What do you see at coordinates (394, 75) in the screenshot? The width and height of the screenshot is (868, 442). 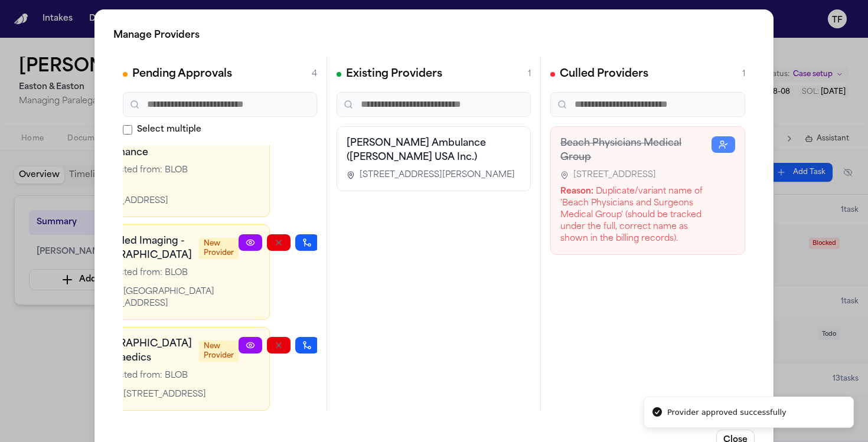 I see `h2: Existing Providers` at bounding box center [394, 75].